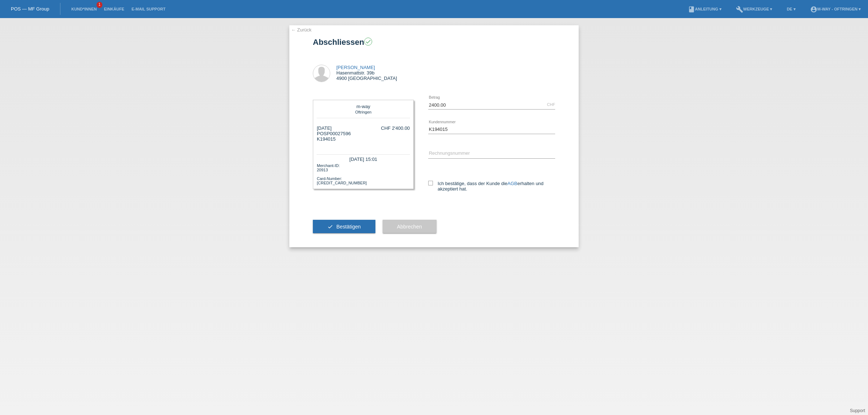 The image size is (868, 415). What do you see at coordinates (148, 9) in the screenshot?
I see `a: E-Mail Support` at bounding box center [148, 9].